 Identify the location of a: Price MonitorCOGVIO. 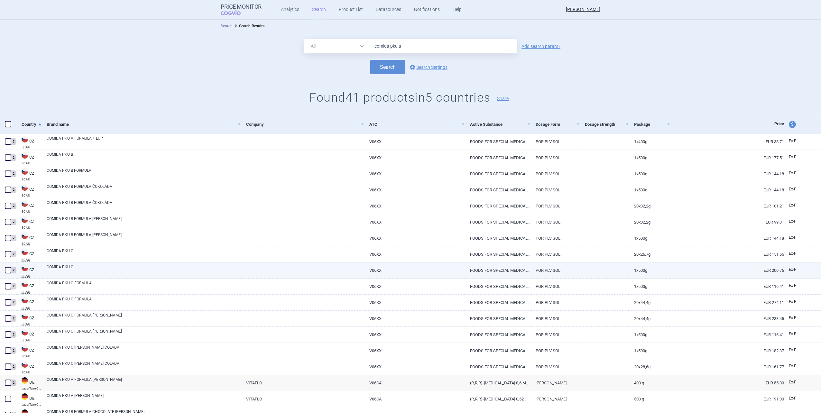
(241, 10).